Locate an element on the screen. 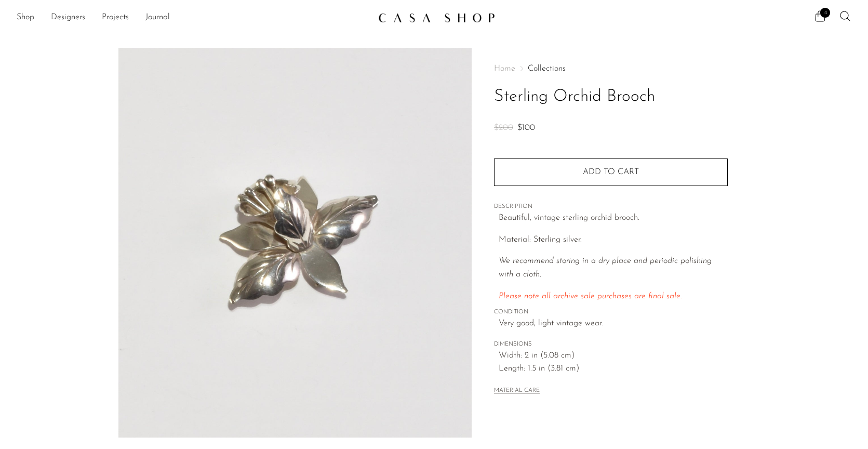 The width and height of the screenshot is (868, 449). a: Shop is located at coordinates (25, 17).